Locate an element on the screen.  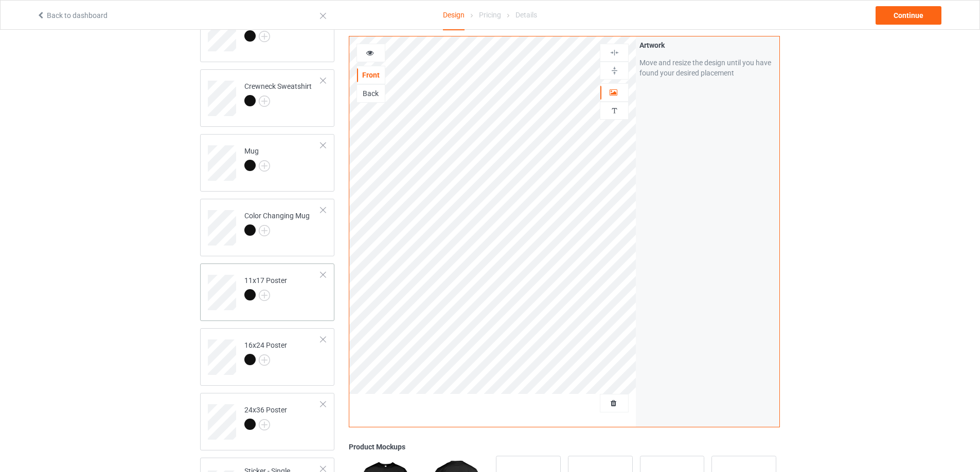
a: Back to dashboard is located at coordinates (72, 16).